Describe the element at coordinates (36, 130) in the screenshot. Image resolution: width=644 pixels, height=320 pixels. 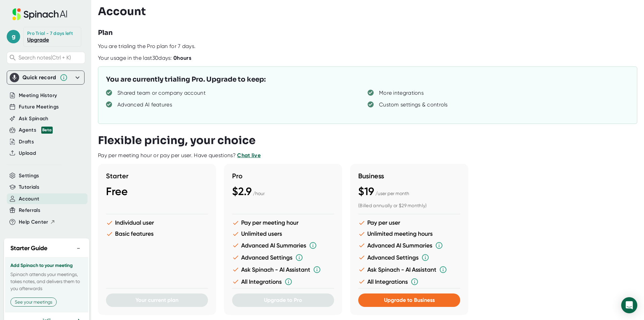
I see `div: Agents` at that location.